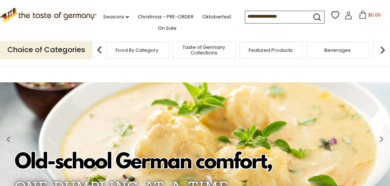 This screenshot has height=186, width=390. I want to click on span: Beverages, so click(338, 50).